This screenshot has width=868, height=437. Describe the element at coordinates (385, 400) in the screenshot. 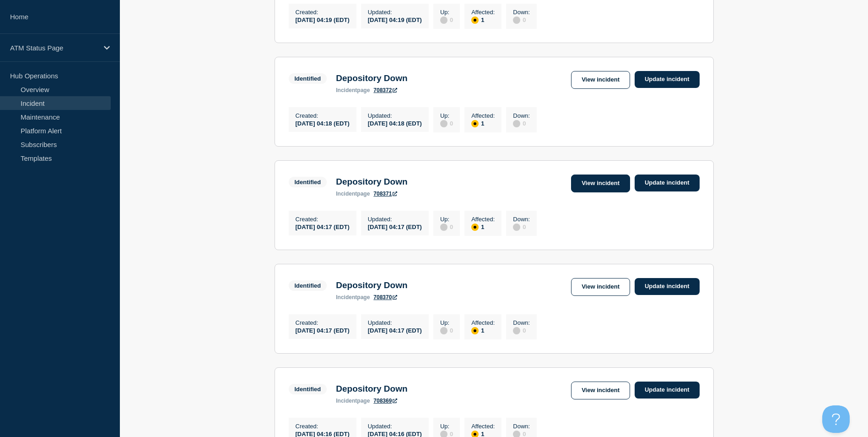

I see `a: 708369` at that location.